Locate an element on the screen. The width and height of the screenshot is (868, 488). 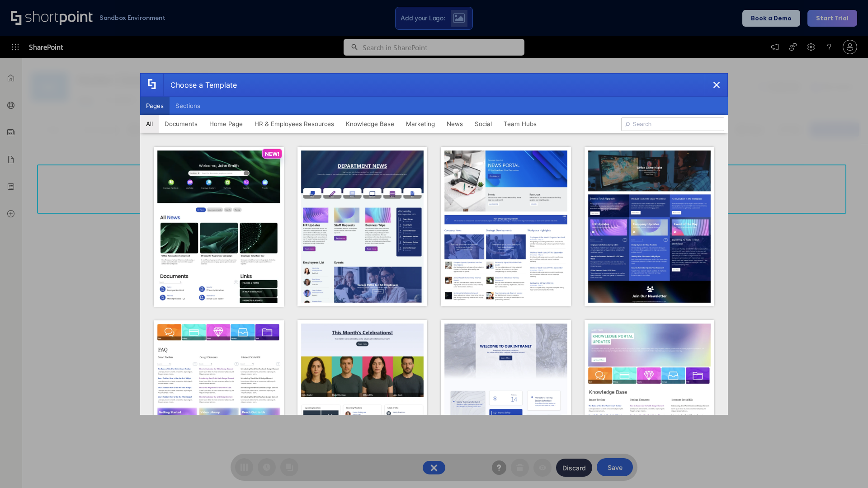
div: template selector is located at coordinates (434, 244).